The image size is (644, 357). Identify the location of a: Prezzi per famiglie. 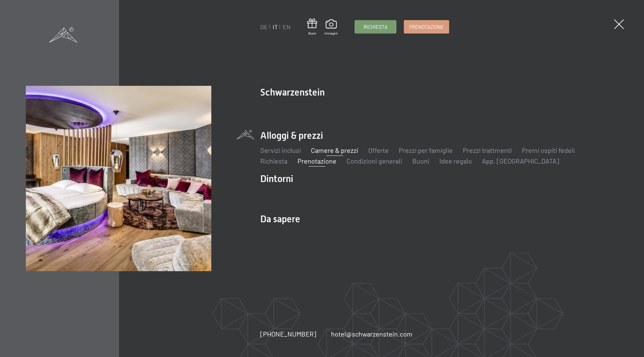
(425, 150).